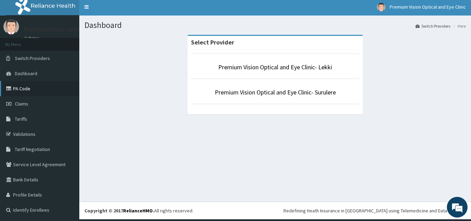 The image size is (471, 221). I want to click on li: Here, so click(459, 26).